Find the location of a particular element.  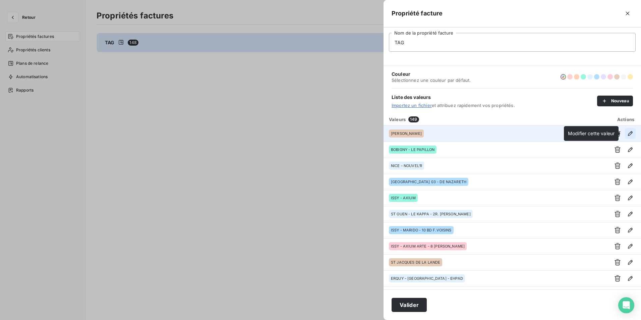

span: Actions is located at coordinates (625, 119).